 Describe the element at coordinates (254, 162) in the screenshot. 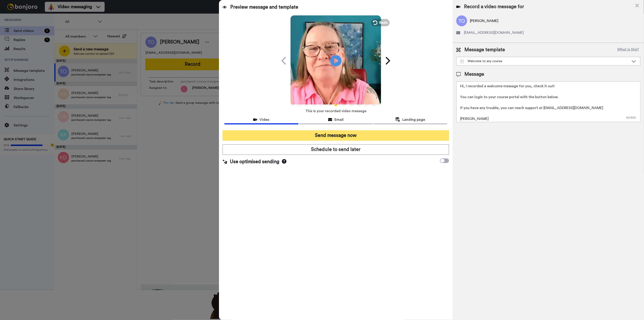

I see `span: Use optimised sending` at that location.